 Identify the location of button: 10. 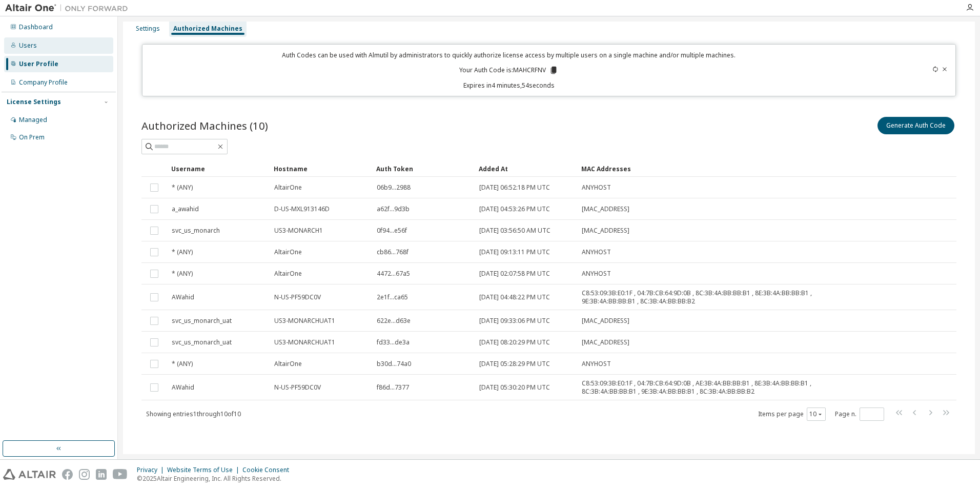
(816, 414).